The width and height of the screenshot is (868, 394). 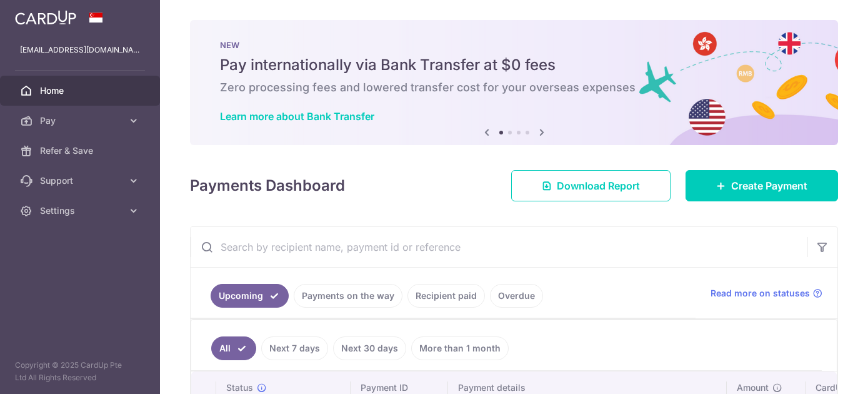 What do you see at coordinates (513, 82) in the screenshot?
I see `img: Bank transfer banner` at bounding box center [513, 82].